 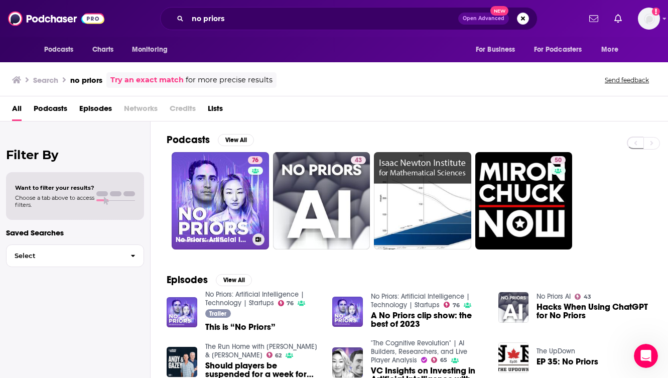 I want to click on a: No Priors AI, so click(x=554, y=296).